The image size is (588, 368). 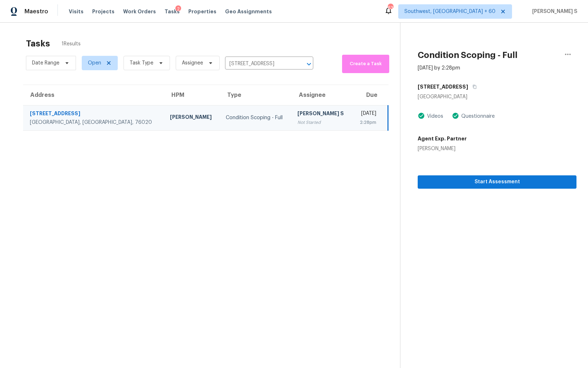 I want to click on span: Tasks, so click(x=172, y=11).